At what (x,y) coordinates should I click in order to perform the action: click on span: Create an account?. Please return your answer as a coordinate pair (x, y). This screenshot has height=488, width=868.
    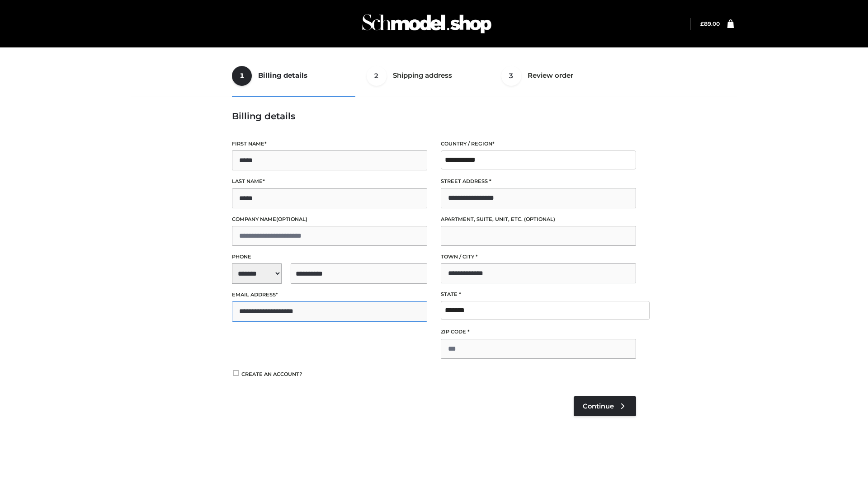
    Looking at the image, I should click on (272, 374).